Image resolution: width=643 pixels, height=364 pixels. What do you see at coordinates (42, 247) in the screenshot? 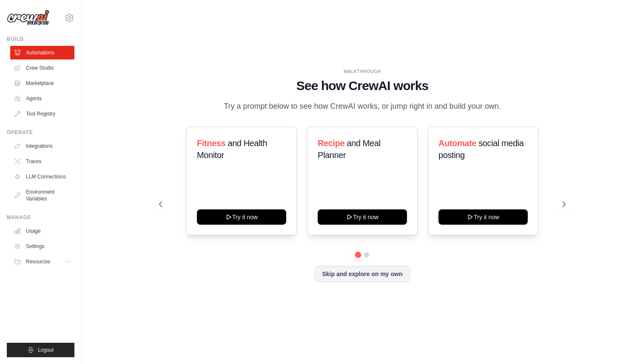
I see `a: Settings` at bounding box center [42, 247].